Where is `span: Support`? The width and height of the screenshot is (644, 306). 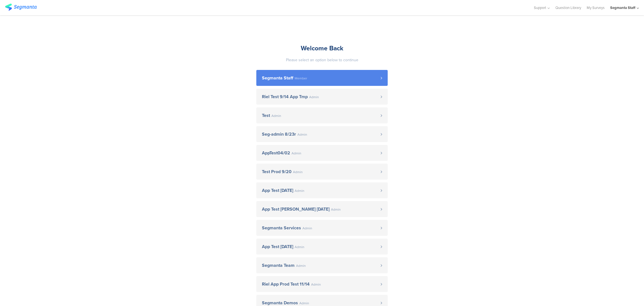 span: Support is located at coordinates (540, 7).